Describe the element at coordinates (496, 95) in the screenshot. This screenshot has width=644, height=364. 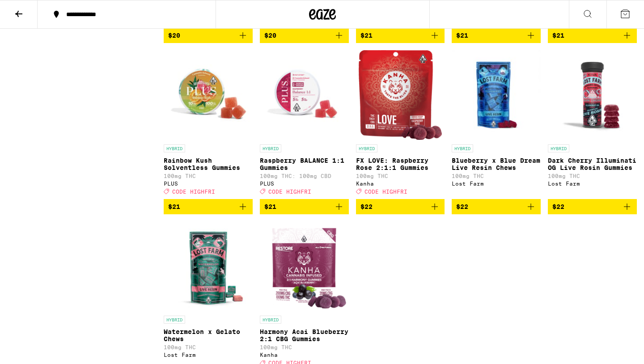
I see `img: Lost Farm - Blueberry x Blue Dream Live Resin Chews` at that location.